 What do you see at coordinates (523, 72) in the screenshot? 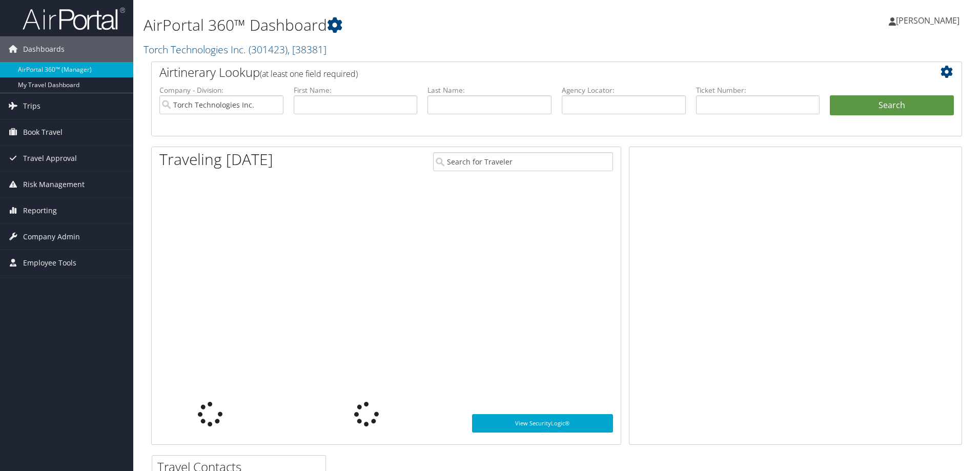
I see `h2: Airtinerary Lookup` at bounding box center [523, 72].